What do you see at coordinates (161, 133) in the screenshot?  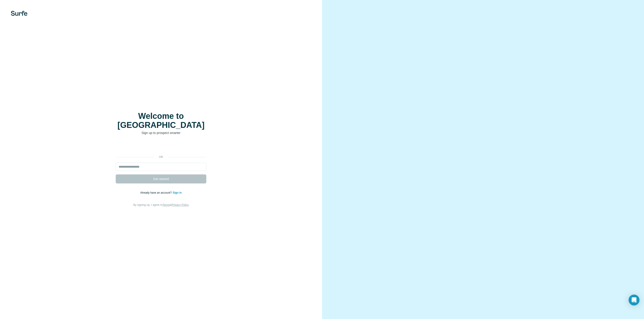 I see `p: Sign up to prospect smarter` at bounding box center [161, 133].